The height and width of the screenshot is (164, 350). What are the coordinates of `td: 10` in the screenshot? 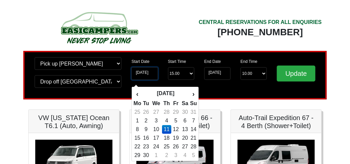 It's located at (156, 129).